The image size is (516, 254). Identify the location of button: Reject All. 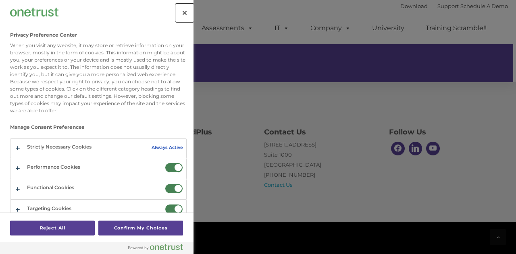
(52, 228).